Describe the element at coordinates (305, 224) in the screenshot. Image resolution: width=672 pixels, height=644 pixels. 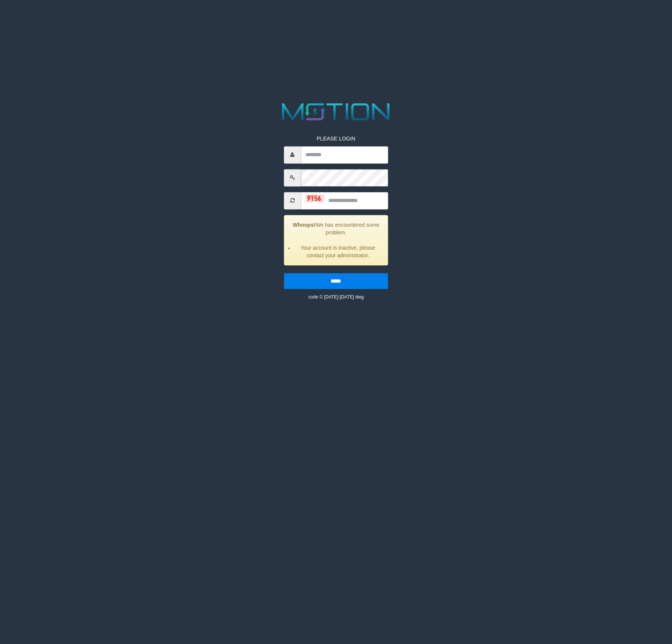
I see `strong: Whoops!` at that location.